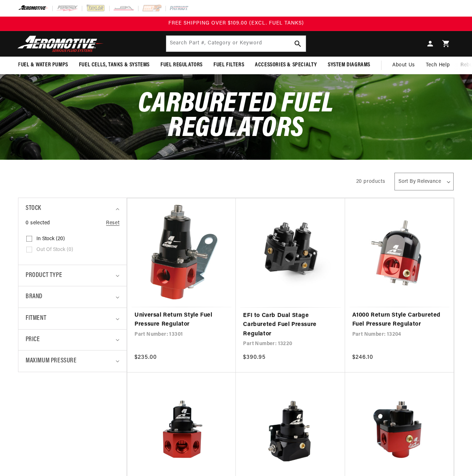  Describe the element at coordinates (236, 117) in the screenshot. I see `span: Carbureted Fuel Regulators` at that location.